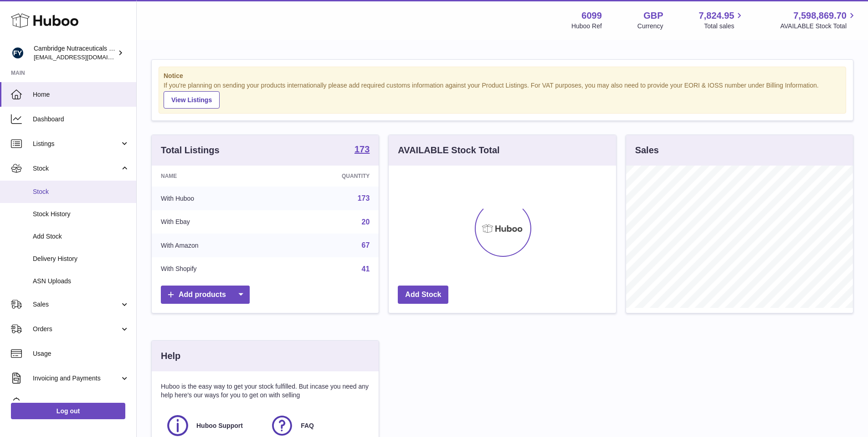  Describe the element at coordinates (18, 53) in the screenshot. I see `img: huboo@camnutra.com` at that location.